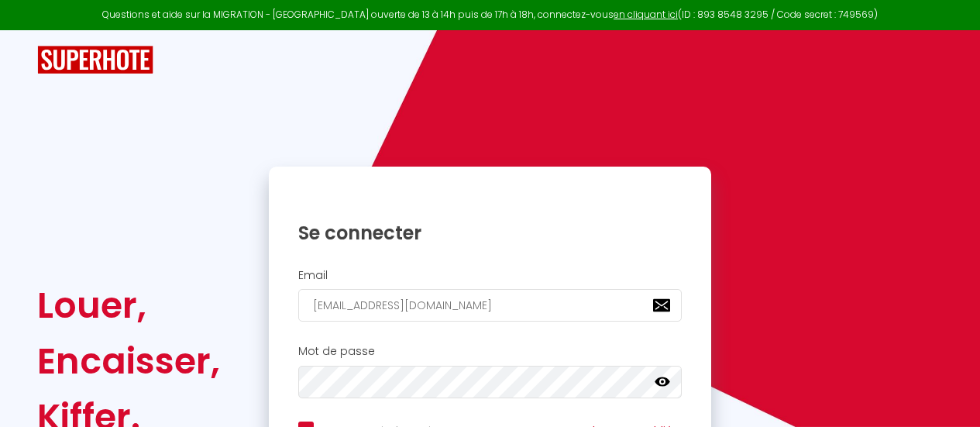  I want to click on a: en cliquant ici, so click(646, 14).